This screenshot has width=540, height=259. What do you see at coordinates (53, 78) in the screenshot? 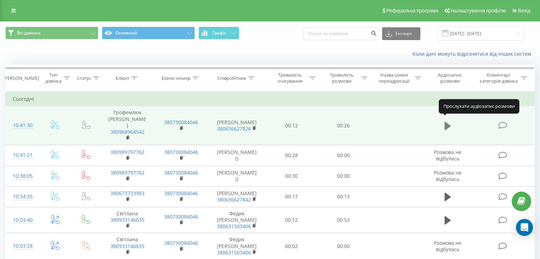
I see `div: Тип дзвінка` at bounding box center [53, 78].